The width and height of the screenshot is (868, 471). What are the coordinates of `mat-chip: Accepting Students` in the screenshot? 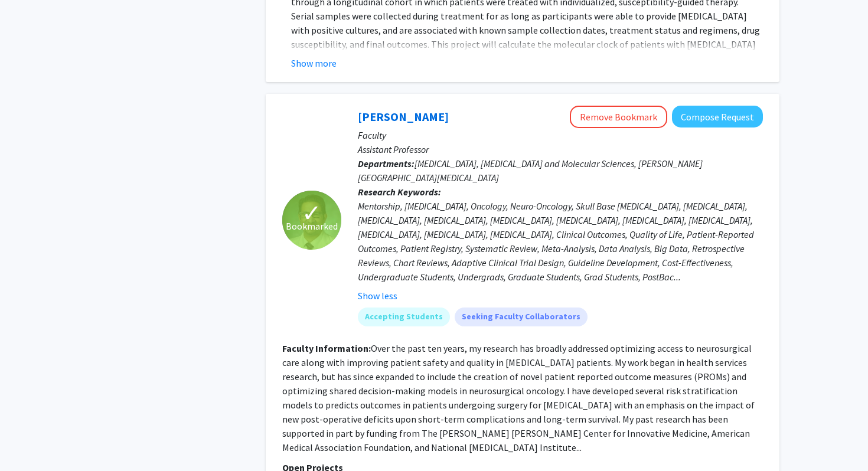 It's located at (404, 317).